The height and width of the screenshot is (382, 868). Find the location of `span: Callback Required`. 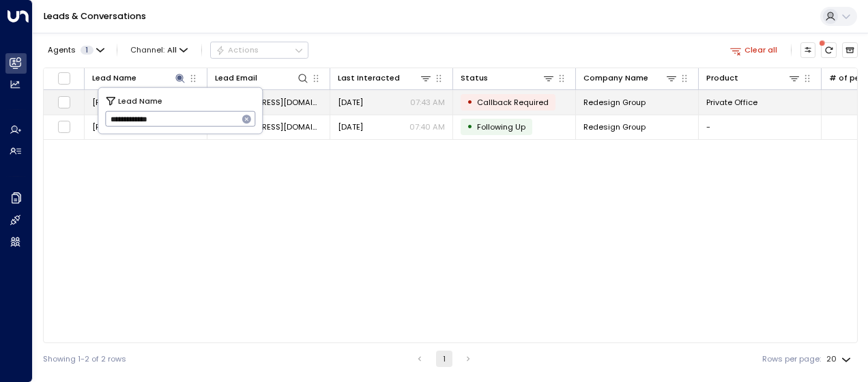

span: Callback Required is located at coordinates (513, 102).